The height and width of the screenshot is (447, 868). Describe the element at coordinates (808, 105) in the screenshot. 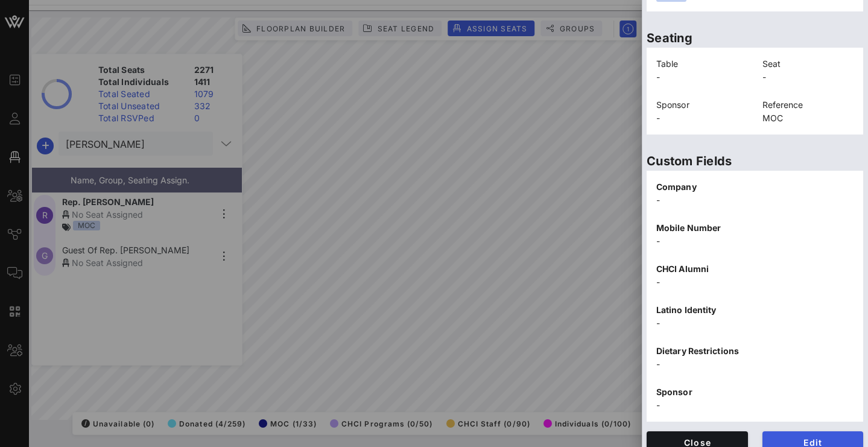

I see `p: Reference` at that location.